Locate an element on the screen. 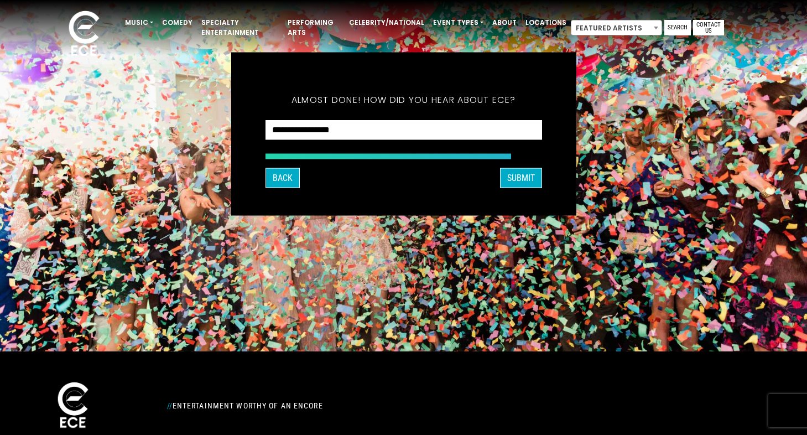  button: SUBMIT is located at coordinates (521, 178).